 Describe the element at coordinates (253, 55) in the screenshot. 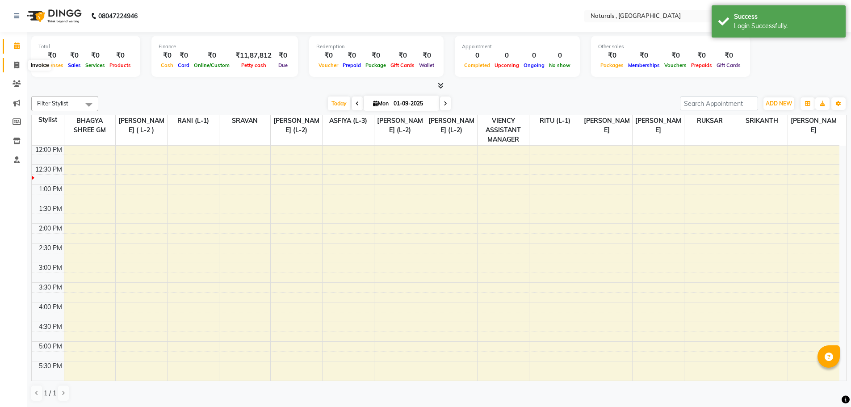

I see `div: ₹11,87,812` at that location.